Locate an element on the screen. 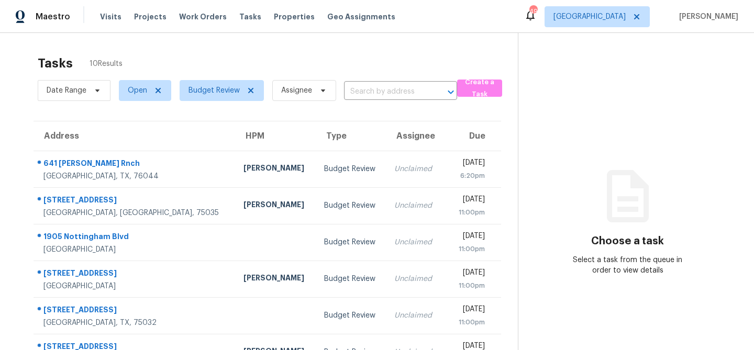 This screenshot has height=350, width=754. span: Visits is located at coordinates (110, 17).